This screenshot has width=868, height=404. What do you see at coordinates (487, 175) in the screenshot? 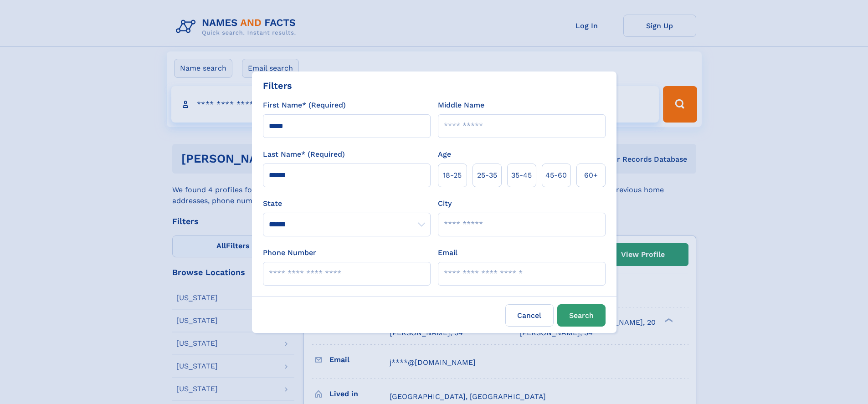
I see `span: 25‑35` at bounding box center [487, 175].